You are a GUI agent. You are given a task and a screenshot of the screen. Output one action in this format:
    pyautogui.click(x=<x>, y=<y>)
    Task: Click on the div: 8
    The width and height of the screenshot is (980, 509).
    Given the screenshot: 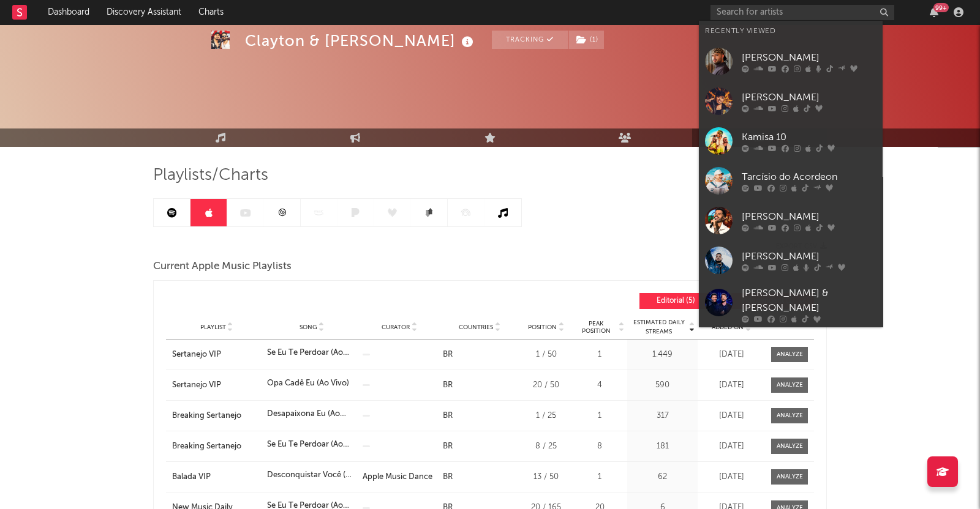 What is the action you would take?
    pyautogui.click(x=600, y=447)
    